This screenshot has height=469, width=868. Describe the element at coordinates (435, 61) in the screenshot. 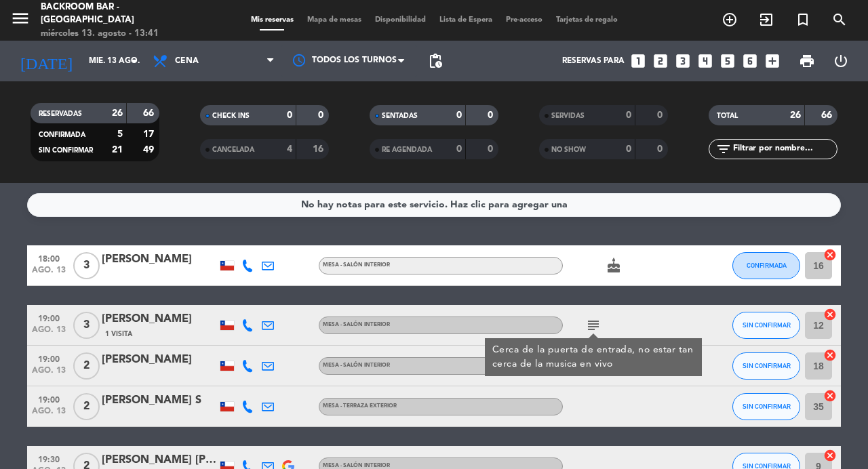

I see `span: pending_actions` at that location.